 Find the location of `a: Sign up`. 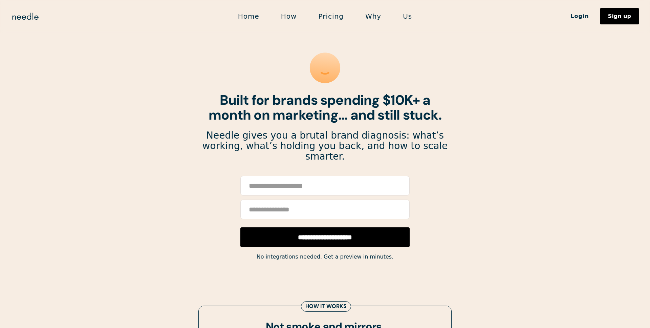

a: Sign up is located at coordinates (620, 16).